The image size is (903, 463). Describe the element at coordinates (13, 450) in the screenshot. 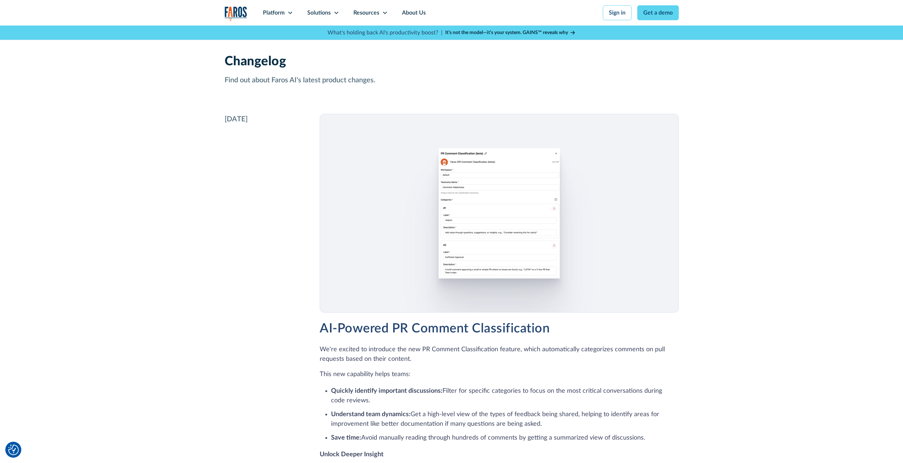

I see `img: Revisit consent button` at that location.